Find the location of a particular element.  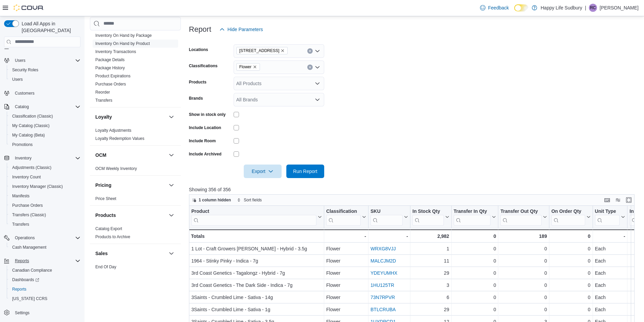

button: Products is located at coordinates (171, 216).